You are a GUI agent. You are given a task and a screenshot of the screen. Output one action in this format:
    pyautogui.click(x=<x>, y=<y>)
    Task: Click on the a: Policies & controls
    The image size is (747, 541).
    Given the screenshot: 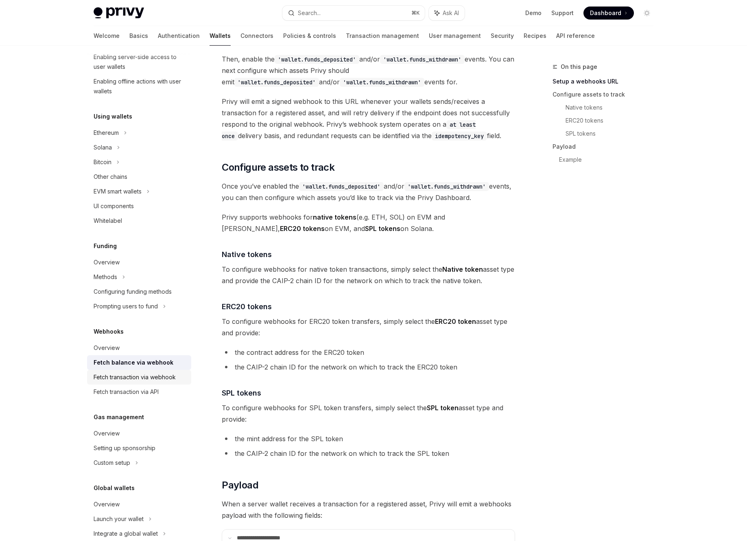 What is the action you would take?
    pyautogui.click(x=310, y=36)
    